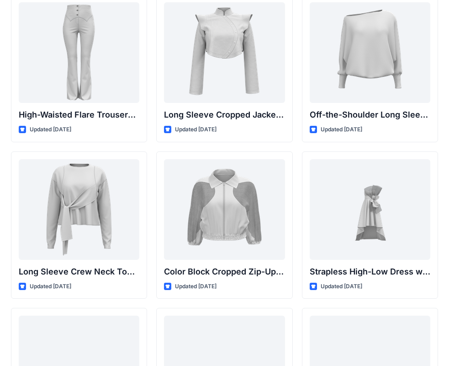  What do you see at coordinates (79, 53) in the screenshot?
I see `a: High-Waisted Flare Trousers with Button Detail` at bounding box center [79, 53].